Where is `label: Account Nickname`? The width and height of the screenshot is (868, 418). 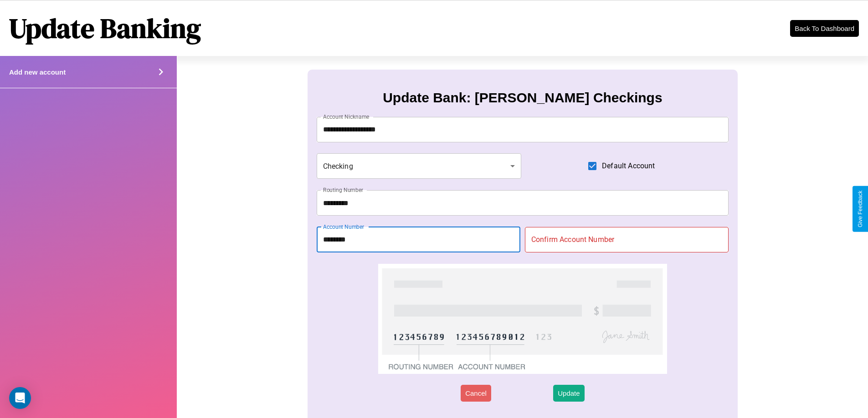
label: Account Nickname is located at coordinates (347, 117).